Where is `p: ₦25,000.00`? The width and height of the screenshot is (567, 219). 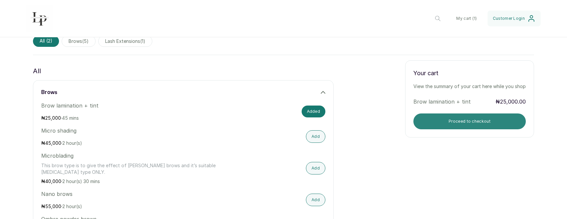 p: ₦25,000.00 is located at coordinates (511, 102).